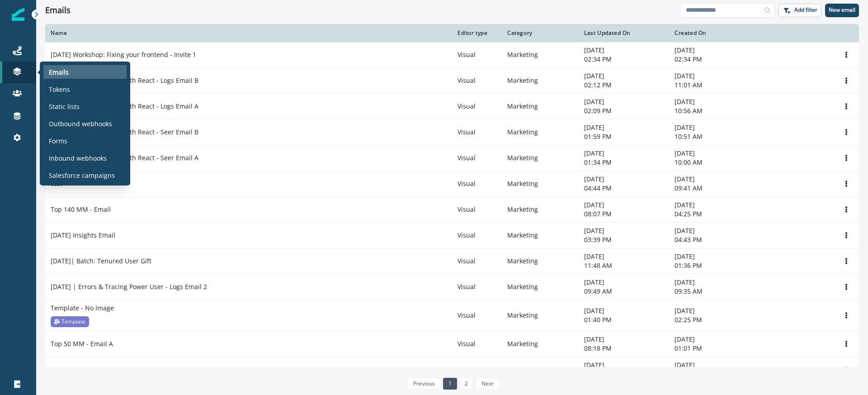  Describe the element at coordinates (715, 349) in the screenshot. I see `p: 01:01 PM` at that location.